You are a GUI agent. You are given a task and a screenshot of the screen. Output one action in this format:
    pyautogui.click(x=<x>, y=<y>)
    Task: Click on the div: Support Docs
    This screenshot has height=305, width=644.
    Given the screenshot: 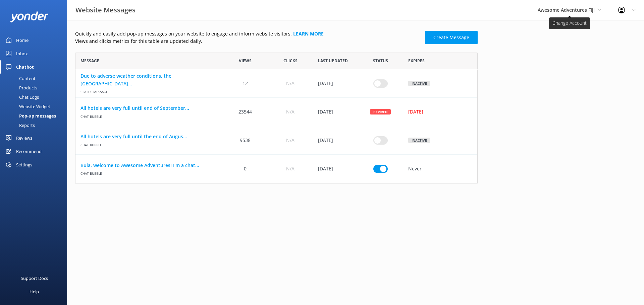 What is the action you would take?
    pyautogui.click(x=34, y=278)
    